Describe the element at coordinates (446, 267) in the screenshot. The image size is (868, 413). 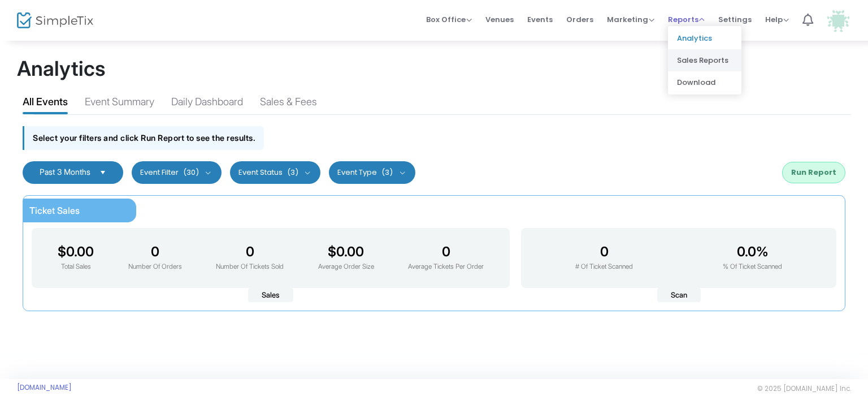
I see `p: Average Tickets Per Order` at that location.